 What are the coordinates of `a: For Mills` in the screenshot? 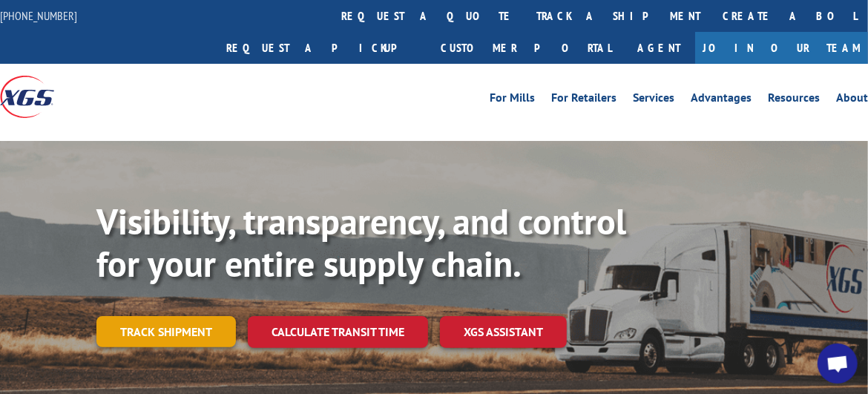 It's located at (512, 100).